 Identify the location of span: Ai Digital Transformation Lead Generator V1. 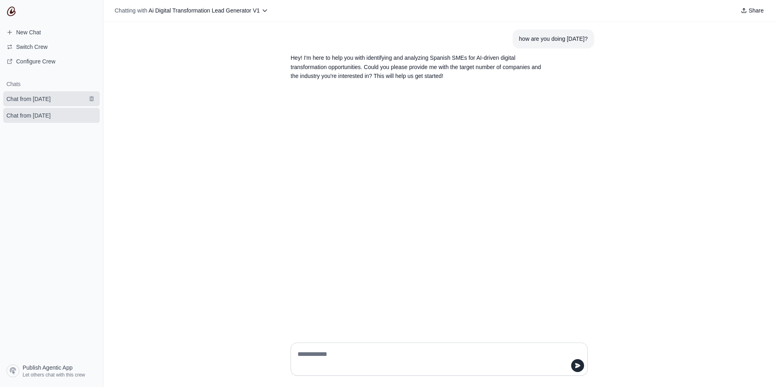
(204, 10).